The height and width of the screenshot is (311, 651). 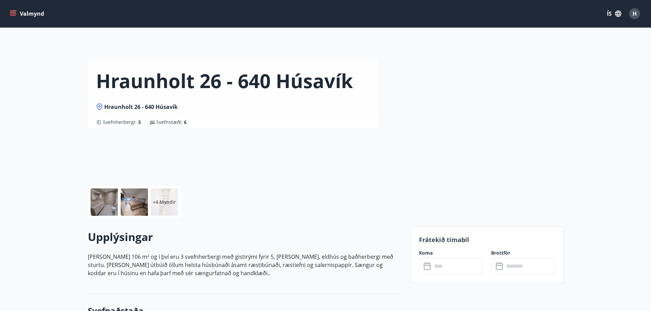 I want to click on span: Svefnstæði :, so click(x=171, y=122).